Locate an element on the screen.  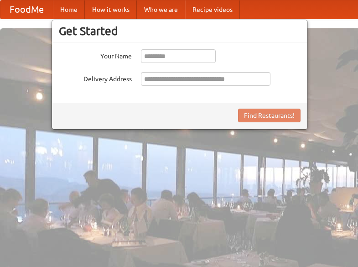
a: Home is located at coordinates (69, 10).